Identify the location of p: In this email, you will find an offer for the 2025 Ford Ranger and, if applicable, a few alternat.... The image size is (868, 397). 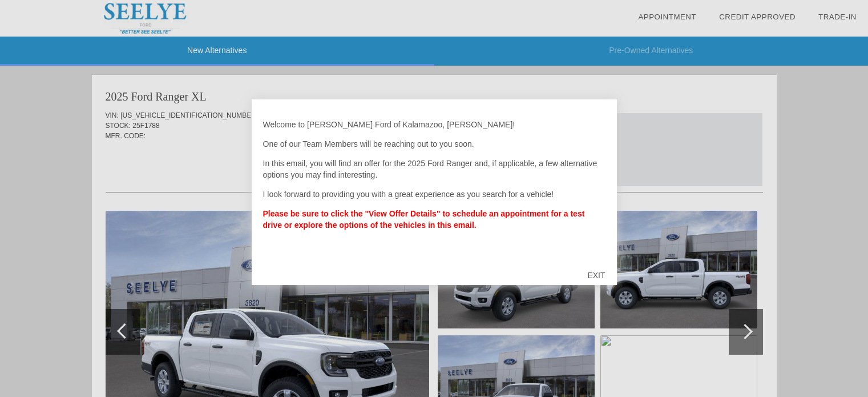
(434, 169).